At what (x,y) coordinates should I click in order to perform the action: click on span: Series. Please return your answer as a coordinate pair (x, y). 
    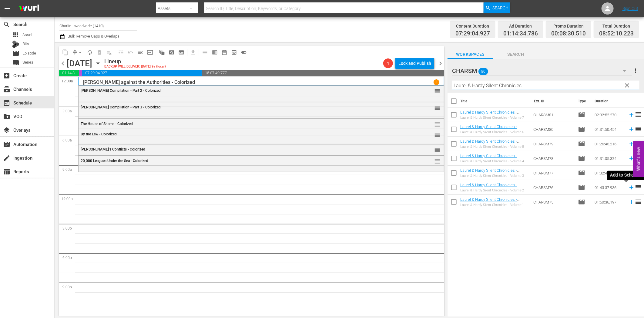
    Looking at the image, I should click on (28, 62).